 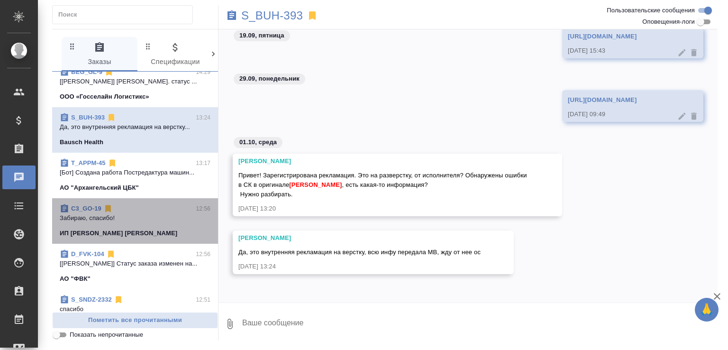 I want to click on a: T_APPM-45, so click(x=88, y=162).